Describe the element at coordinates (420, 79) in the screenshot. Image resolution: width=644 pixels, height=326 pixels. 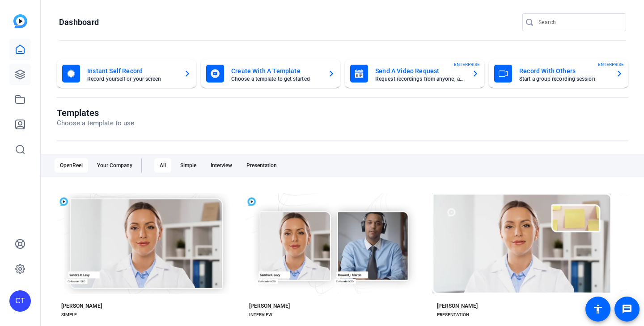
I see `mat-card-subtitle: Request recordings from anyone, anywhere` at that location.